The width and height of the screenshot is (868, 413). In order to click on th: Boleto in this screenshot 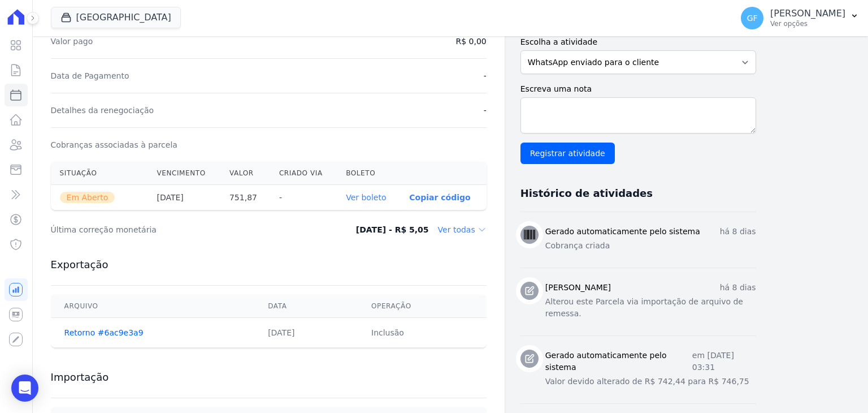, I will do `click(369, 173)`.